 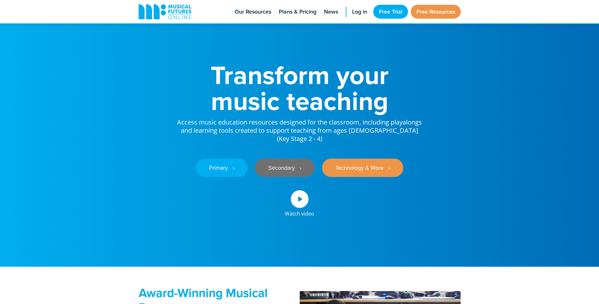 I want to click on span: Plans & Pricing, so click(x=297, y=12).